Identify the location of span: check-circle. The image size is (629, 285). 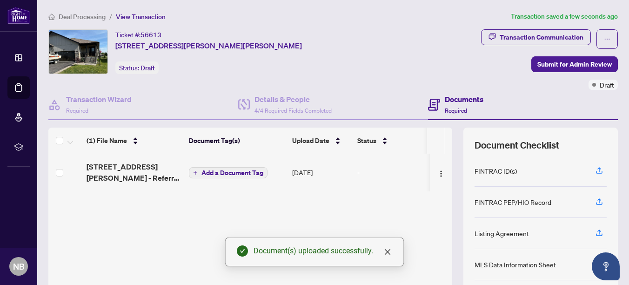
(242, 251).